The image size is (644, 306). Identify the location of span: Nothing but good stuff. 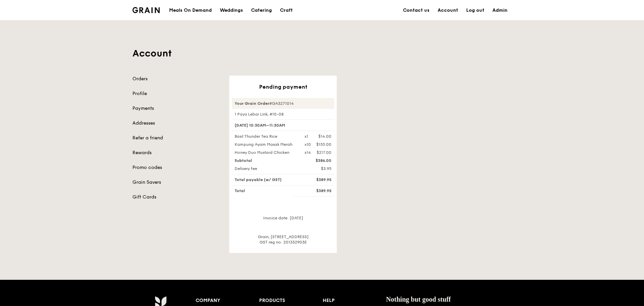
(418, 300).